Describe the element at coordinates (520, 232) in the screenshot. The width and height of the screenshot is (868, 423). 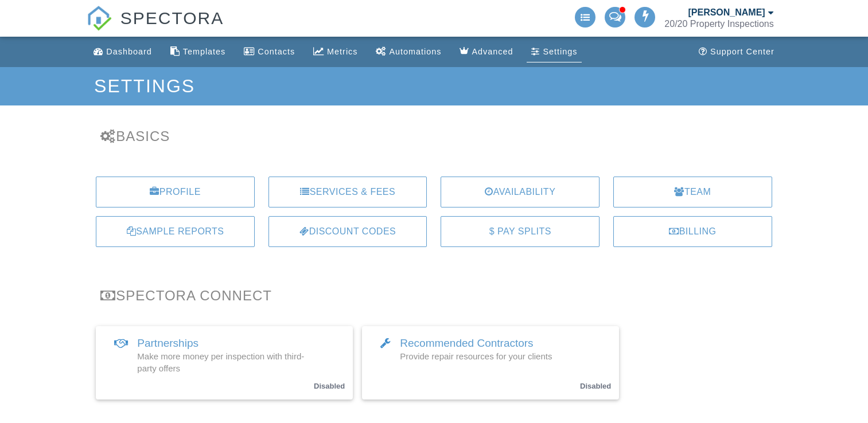
I see `div: $ Pay Splits` at that location.